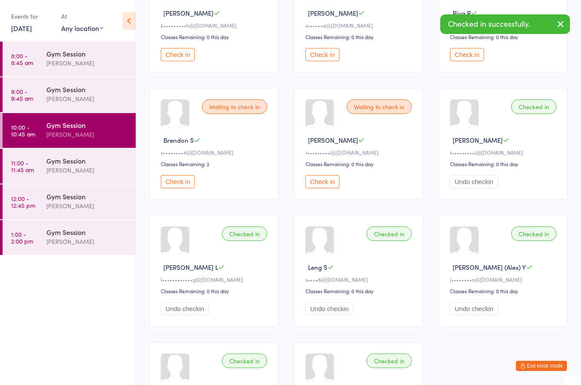 Image resolution: width=581 pixels, height=385 pixels. I want to click on div: At, so click(82, 16).